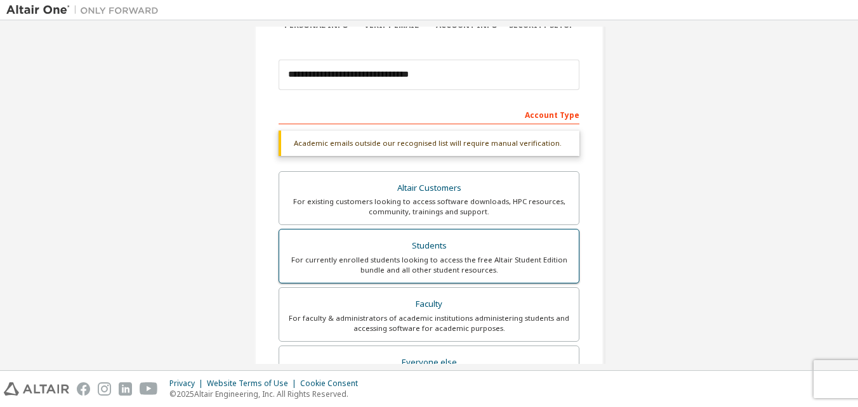 The height and width of the screenshot is (407, 858). Describe the element at coordinates (148, 389) in the screenshot. I see `img: youtube.svg` at that location.